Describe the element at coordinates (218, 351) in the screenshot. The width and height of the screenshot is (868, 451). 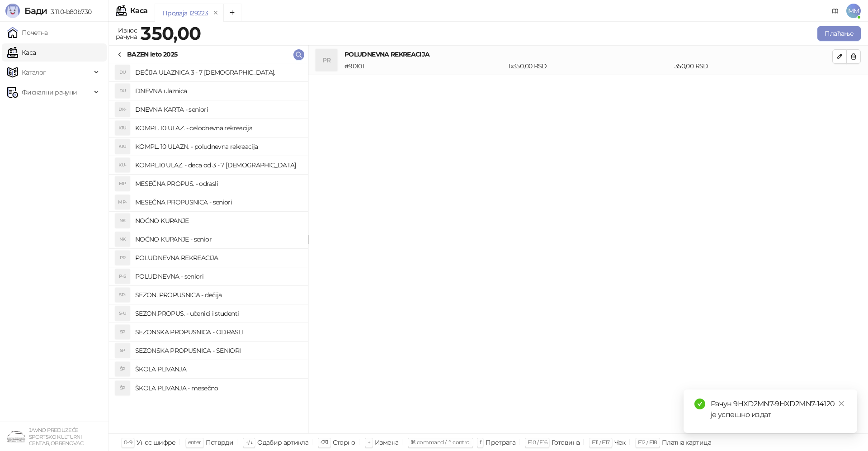
I see `h4: SEZONSKA PROPUSNICA - SENIORI` at that location.